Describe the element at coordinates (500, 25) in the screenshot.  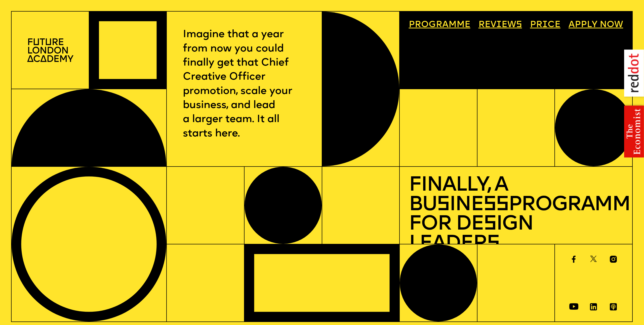
I see `a: Reviews` at that location.